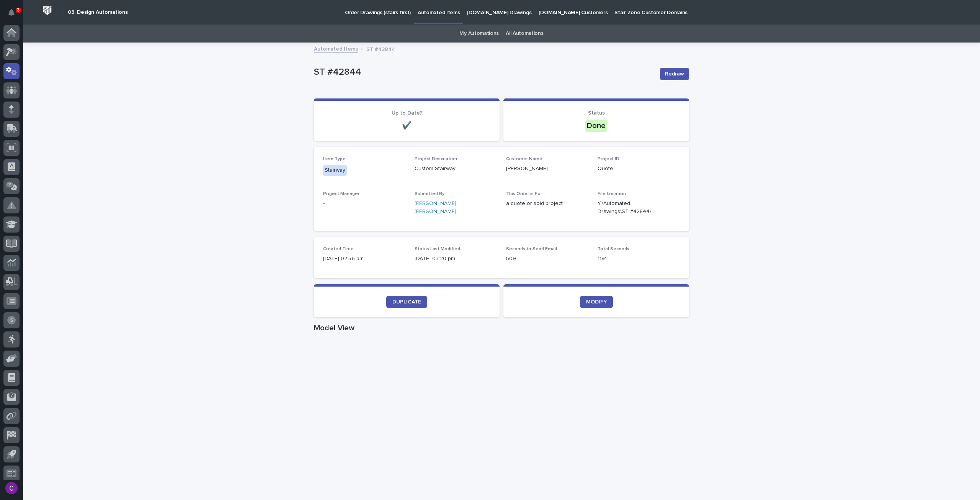 The height and width of the screenshot is (500, 980). What do you see at coordinates (436, 159) in the screenshot?
I see `span: Project Description` at bounding box center [436, 159].